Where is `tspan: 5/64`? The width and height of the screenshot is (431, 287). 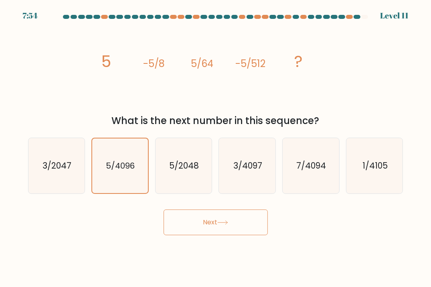
tspan: 5/64 is located at coordinates (202, 63).